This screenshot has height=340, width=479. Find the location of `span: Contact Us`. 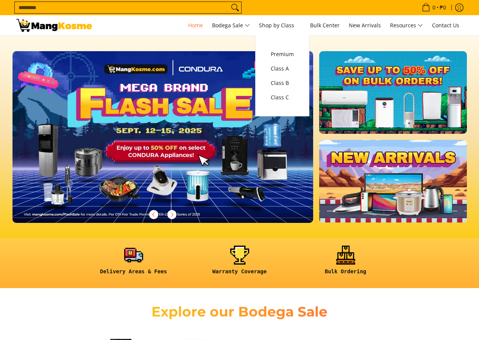

span: Contact Us is located at coordinates (446, 25).